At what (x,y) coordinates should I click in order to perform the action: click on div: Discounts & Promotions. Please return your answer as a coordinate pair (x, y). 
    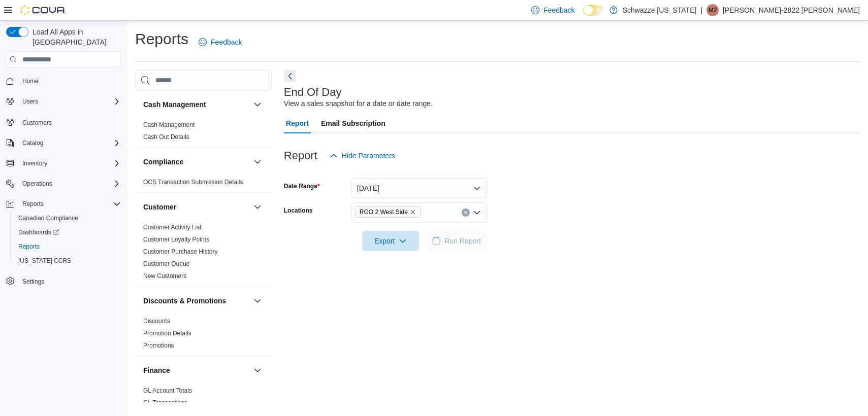
    Looking at the image, I should click on (203, 336).